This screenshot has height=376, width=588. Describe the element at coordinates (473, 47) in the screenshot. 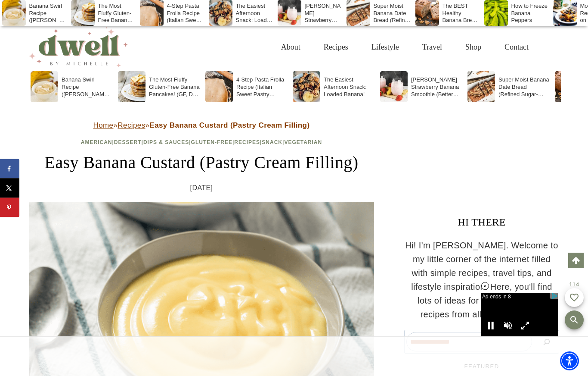

I see `a: Shop` at that location.